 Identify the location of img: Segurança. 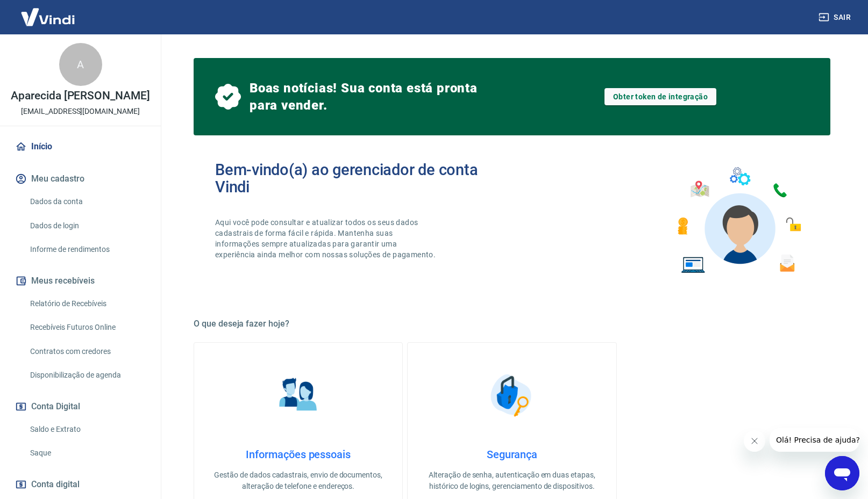
(511, 395).